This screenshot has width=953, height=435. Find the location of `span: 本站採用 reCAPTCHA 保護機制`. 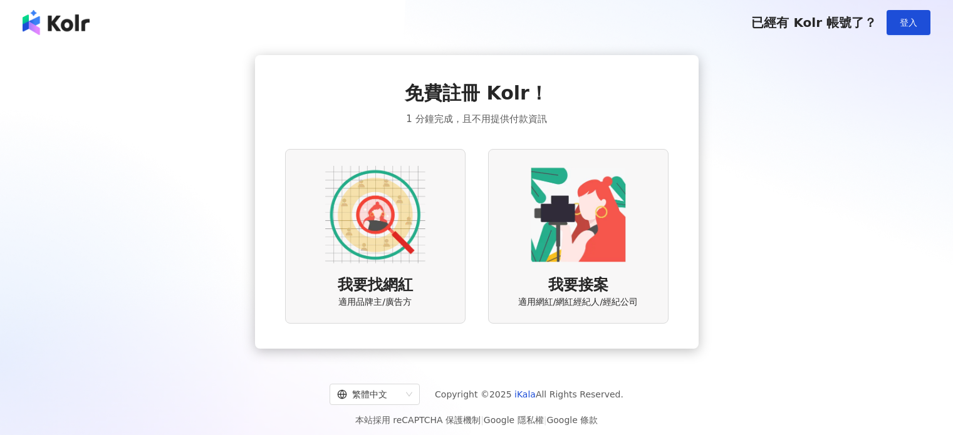

span: 本站採用 reCAPTCHA 保護機制 is located at coordinates (476, 420).